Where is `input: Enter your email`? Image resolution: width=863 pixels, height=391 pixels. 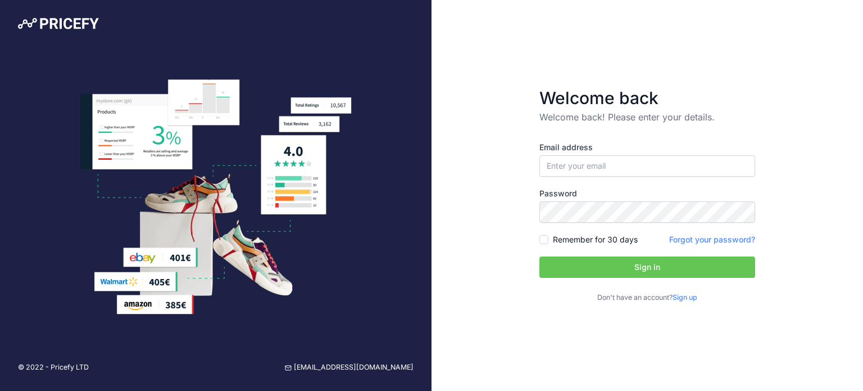
input: Enter your email is located at coordinates (647, 166).